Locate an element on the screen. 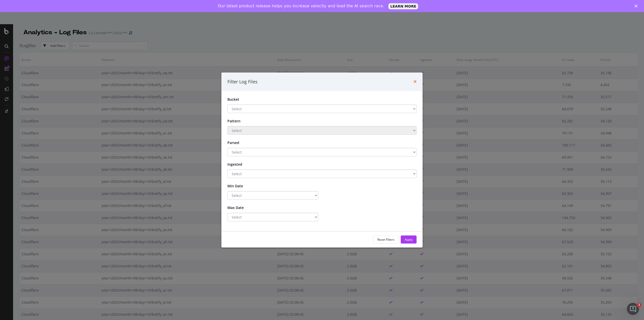 This screenshot has height=320, width=644. select: You must select a bucket to filter on pattern is located at coordinates (322, 130).